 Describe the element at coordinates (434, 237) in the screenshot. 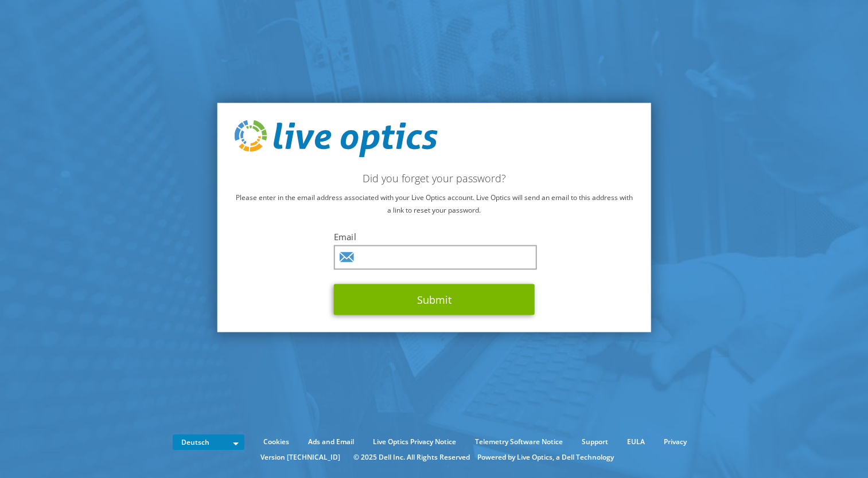

I see `label: Email` at that location.